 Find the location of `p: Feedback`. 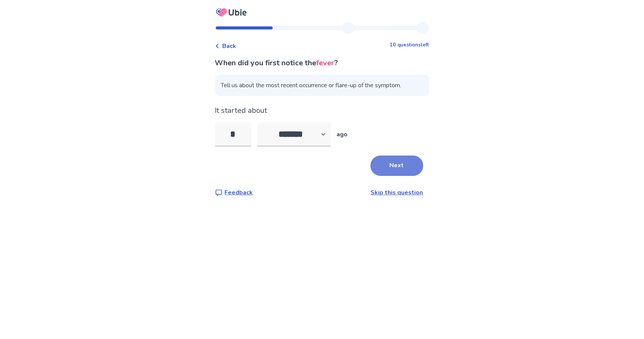

p: Feedback is located at coordinates (239, 192).